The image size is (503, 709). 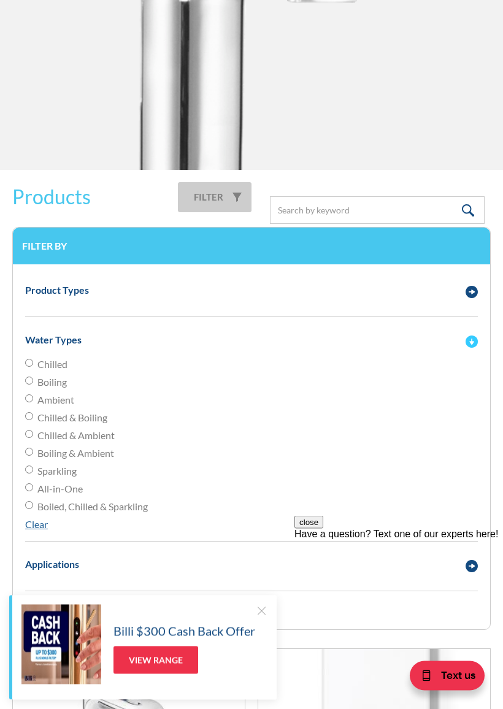 I want to click on div: Water Types, so click(x=53, y=341).